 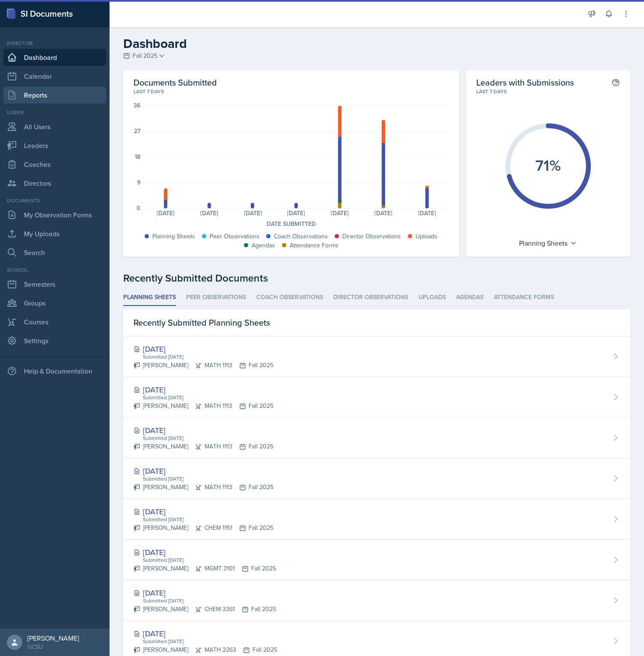 What do you see at coordinates (55, 303) in the screenshot?
I see `a: Groups` at bounding box center [55, 303].